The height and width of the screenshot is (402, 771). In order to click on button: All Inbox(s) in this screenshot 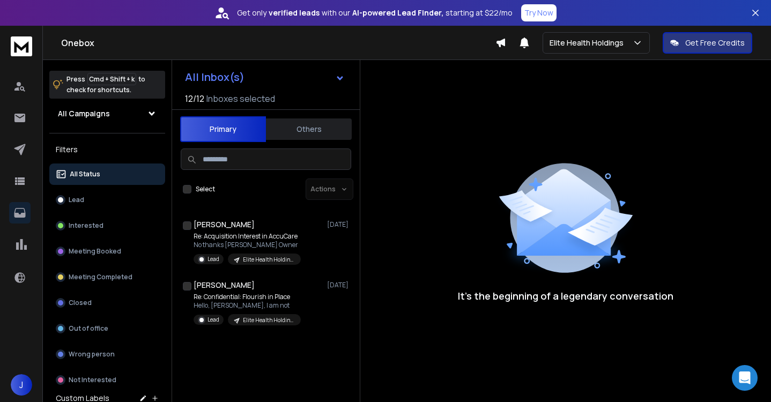, I will do `click(265, 77)`.